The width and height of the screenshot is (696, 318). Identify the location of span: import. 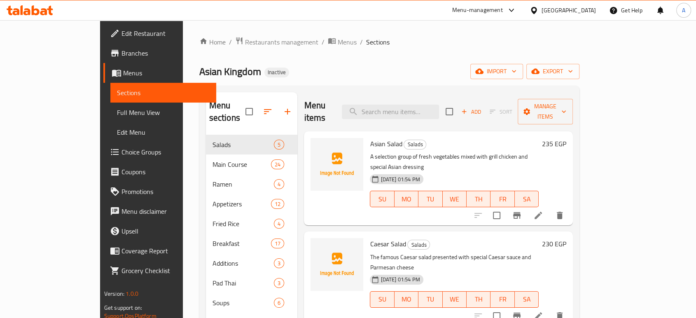
(497, 71).